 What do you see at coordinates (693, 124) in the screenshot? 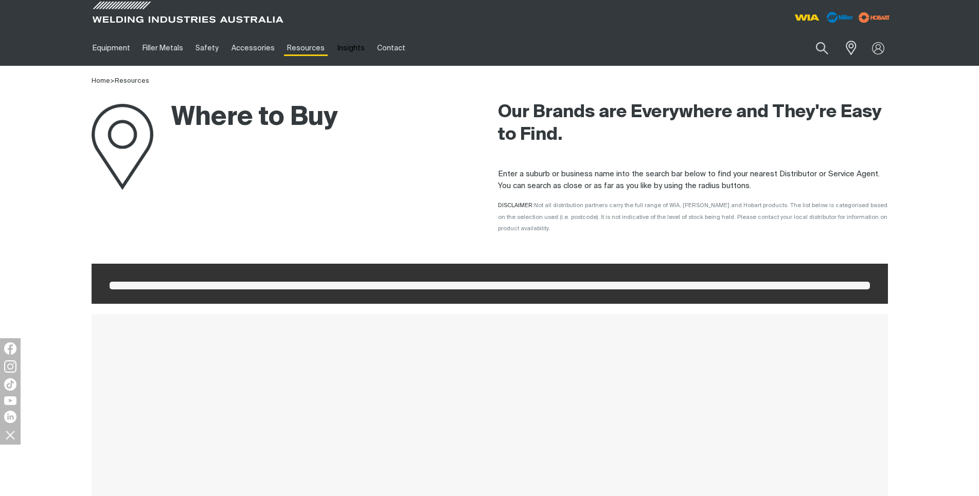
I see `h2: Our Brands are Everywhere and They're Easy to Find.` at bounding box center [693, 124].